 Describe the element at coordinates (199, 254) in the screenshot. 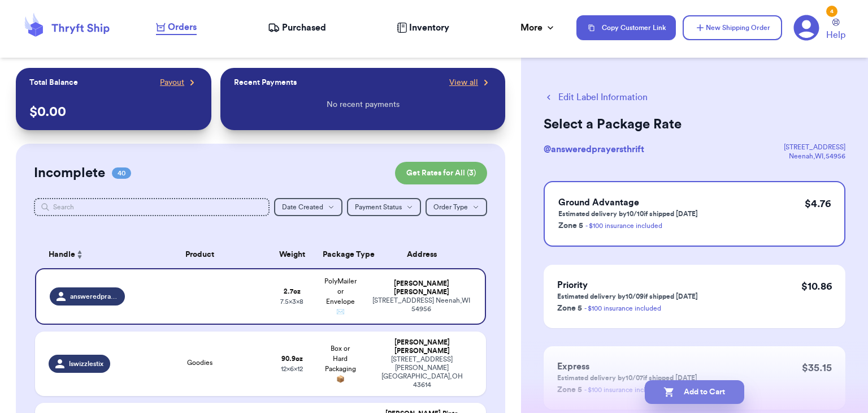

I see `th: Product` at that location.